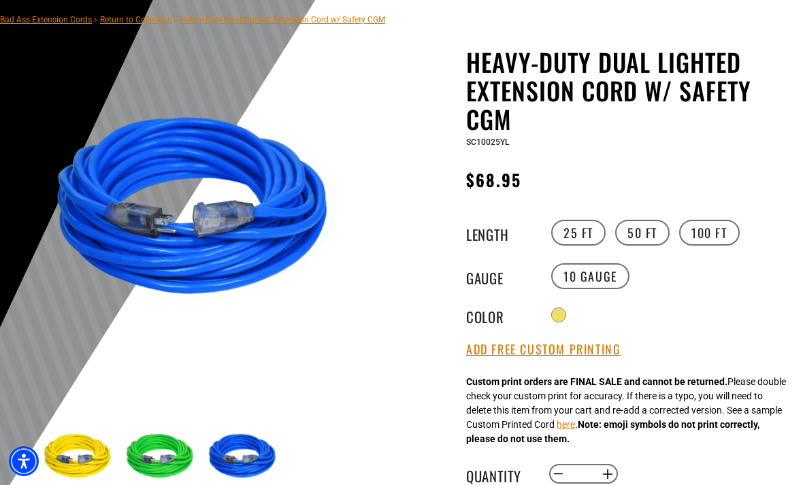  I want to click on legend: Length, so click(500, 233).